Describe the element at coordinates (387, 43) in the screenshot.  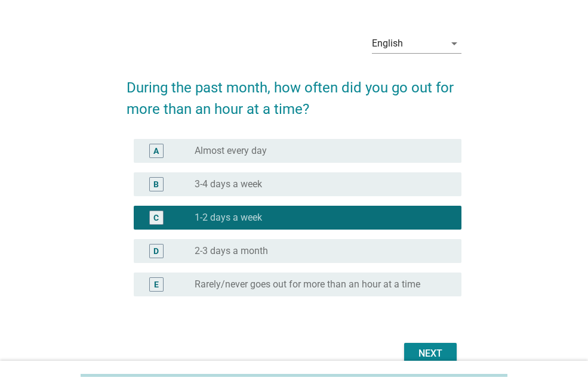
I see `div: English` at that location.